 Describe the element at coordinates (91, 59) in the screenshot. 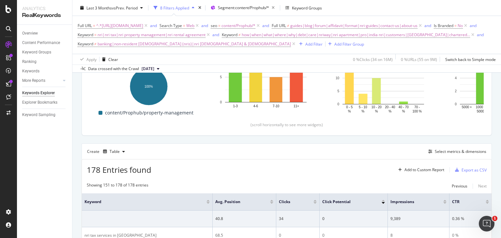

I see `div: Apply` at that location.